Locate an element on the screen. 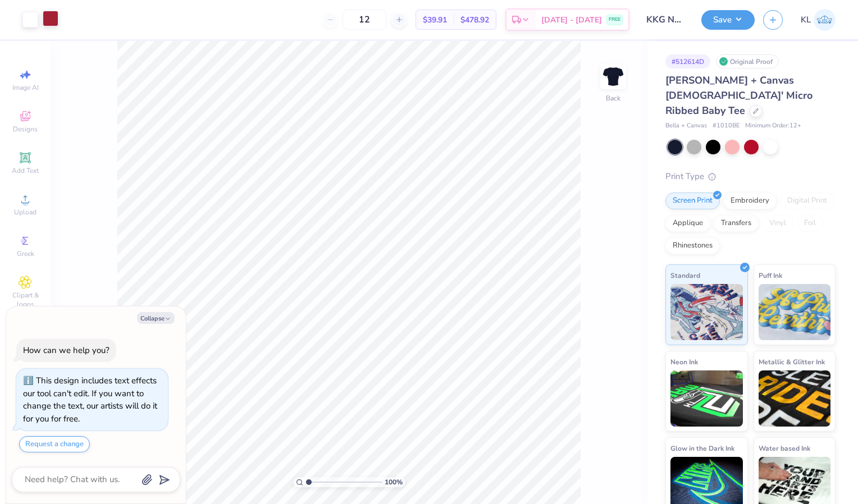  div: Foil is located at coordinates (810, 223).